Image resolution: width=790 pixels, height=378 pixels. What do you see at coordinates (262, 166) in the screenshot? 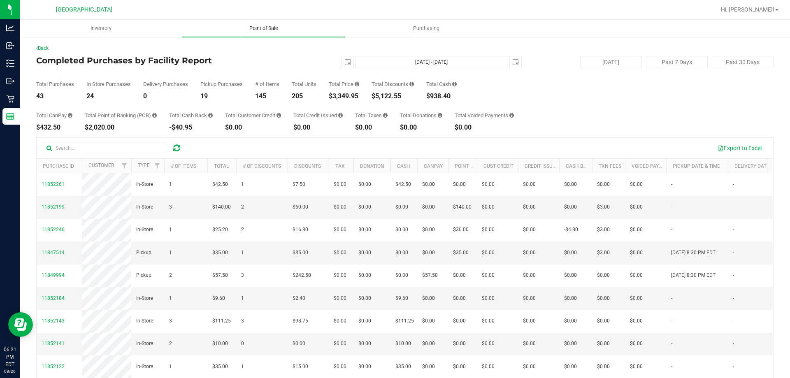
I see `a: # of Discounts` at bounding box center [262, 166].